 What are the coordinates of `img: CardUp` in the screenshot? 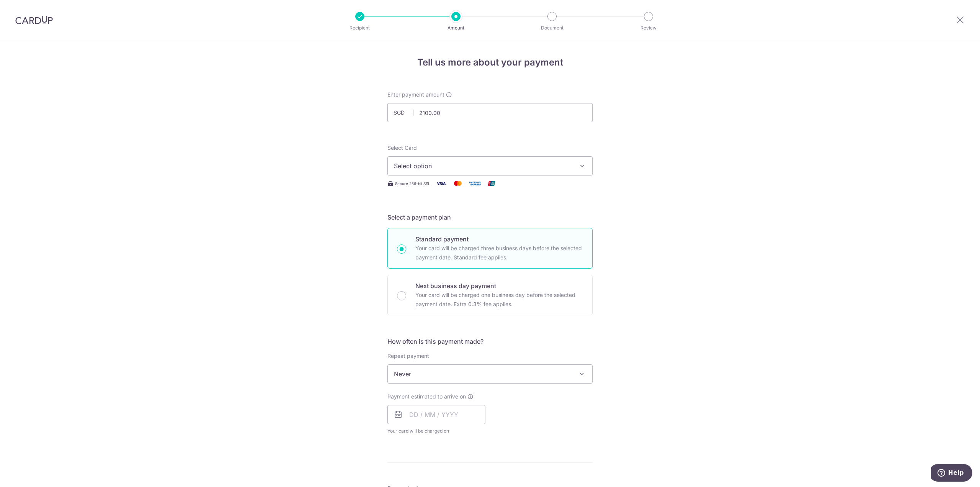 It's located at (34, 20).